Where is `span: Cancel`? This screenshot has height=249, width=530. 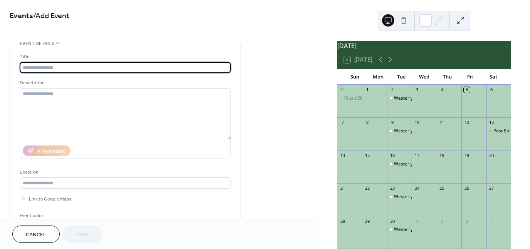
span: Cancel is located at coordinates (36, 235).